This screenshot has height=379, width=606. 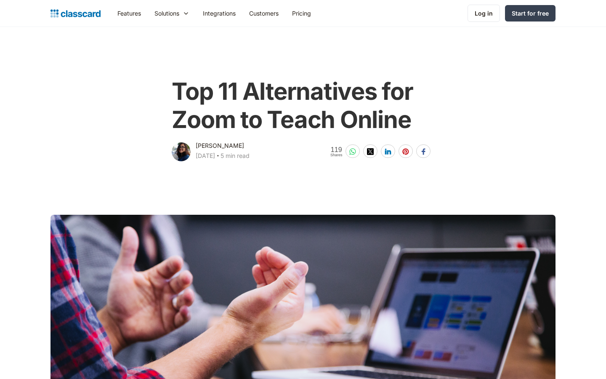 I want to click on div: 5 min read, so click(x=235, y=156).